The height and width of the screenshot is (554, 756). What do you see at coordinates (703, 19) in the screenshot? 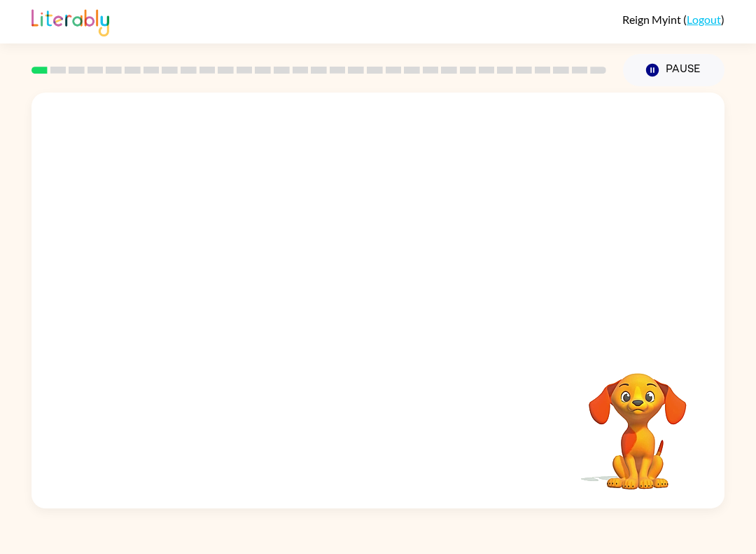
I see `a: Logout` at bounding box center [703, 19].